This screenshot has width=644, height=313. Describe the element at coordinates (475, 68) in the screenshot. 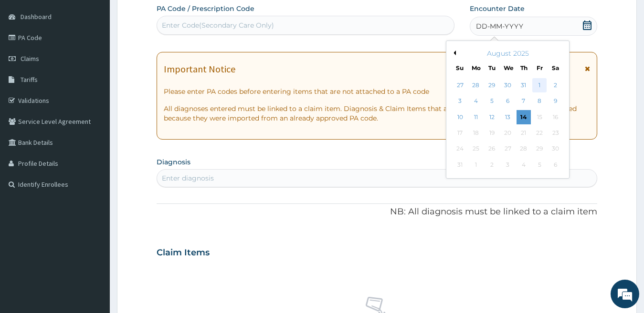

I see `div: Mo` at that location.